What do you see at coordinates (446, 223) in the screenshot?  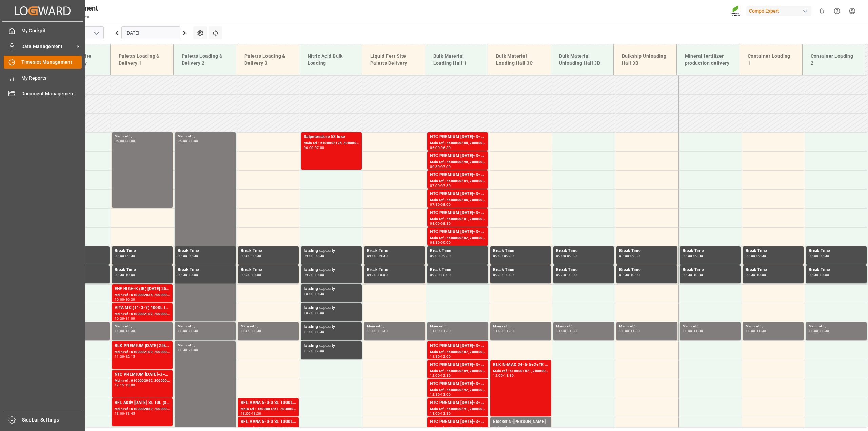 I see `div: 08:30` at bounding box center [446, 223].